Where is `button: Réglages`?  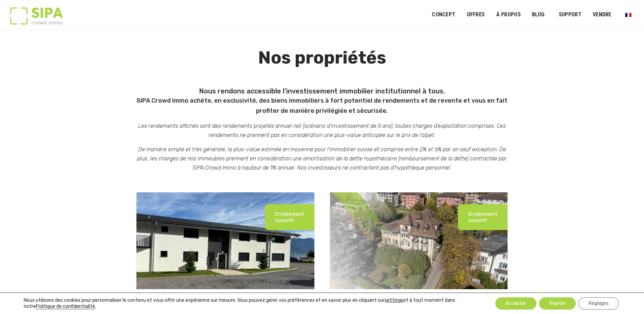
button: Réglages is located at coordinates (598, 303).